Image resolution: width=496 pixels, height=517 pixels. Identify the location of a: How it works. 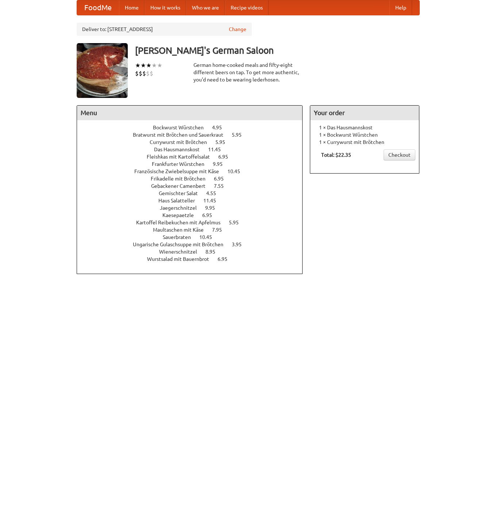
(165, 8).